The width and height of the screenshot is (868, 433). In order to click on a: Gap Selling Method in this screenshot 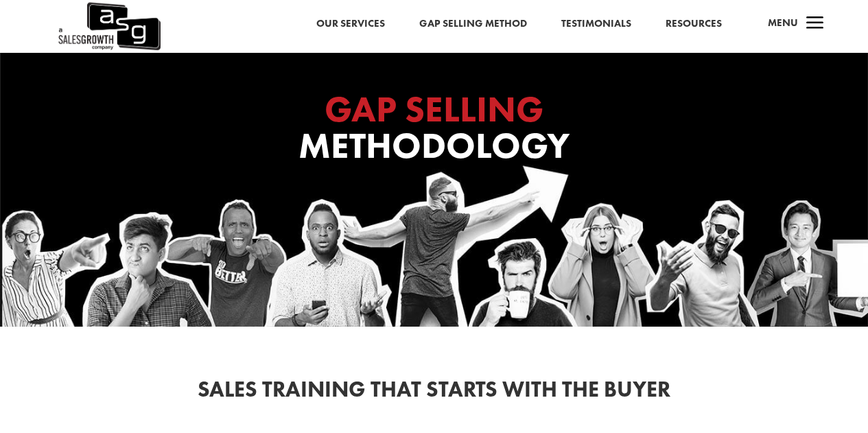, I will do `click(473, 24)`.